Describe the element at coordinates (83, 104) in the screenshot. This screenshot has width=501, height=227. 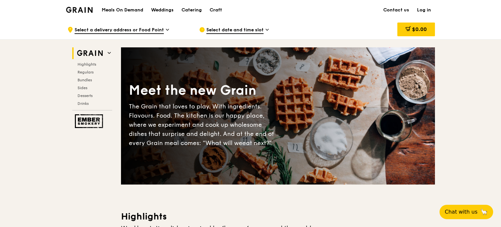
I see `span: Drinks` at that location.